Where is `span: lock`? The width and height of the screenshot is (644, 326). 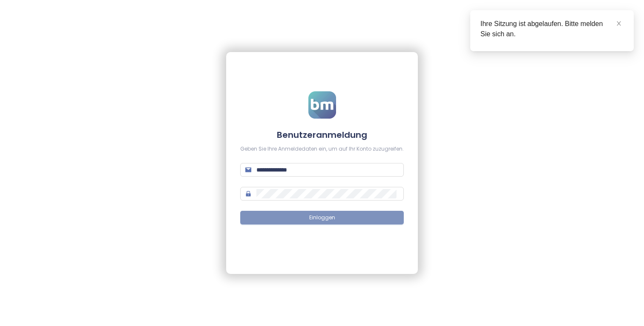
span: lock is located at coordinates (248, 194).